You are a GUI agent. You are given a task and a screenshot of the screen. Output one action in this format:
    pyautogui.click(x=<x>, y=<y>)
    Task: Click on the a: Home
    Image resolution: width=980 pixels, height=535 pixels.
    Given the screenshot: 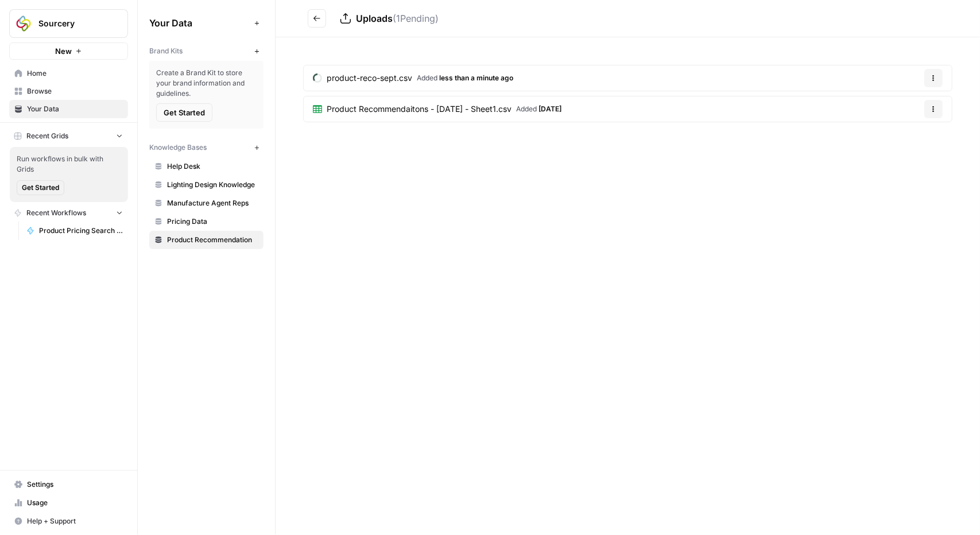 What is the action you would take?
    pyautogui.click(x=68, y=73)
    